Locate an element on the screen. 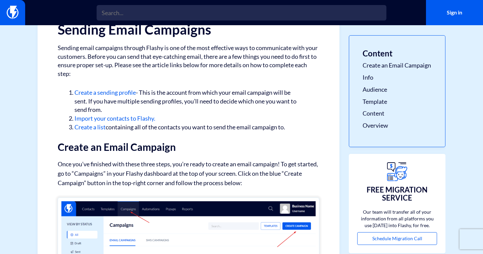  h2: Create an Email Campaign is located at coordinates (189, 147).